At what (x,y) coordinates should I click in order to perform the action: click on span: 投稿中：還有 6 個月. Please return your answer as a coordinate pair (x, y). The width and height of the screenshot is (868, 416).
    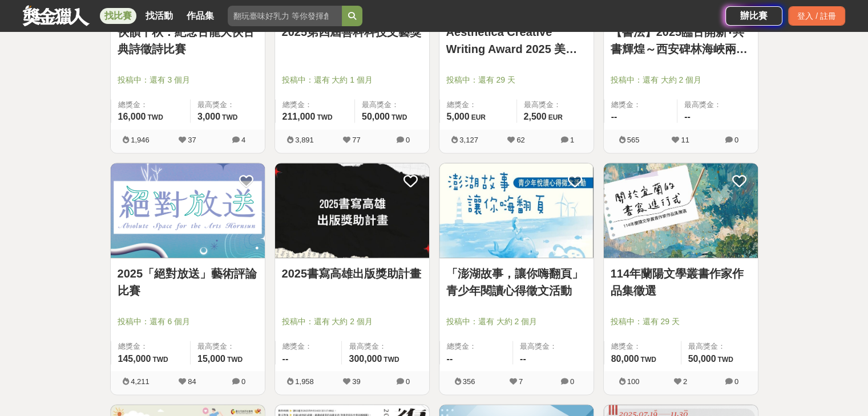
    Looking at the image, I should click on (188, 322).